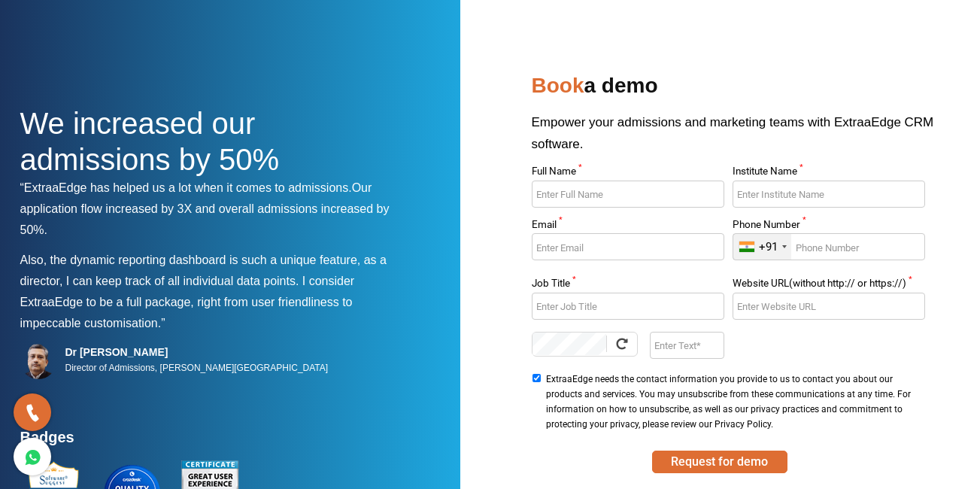 This screenshot has width=980, height=489. I want to click on p: Empower your admissions and marketing teams with ExtraaEdge CRM software., so click(746, 139).